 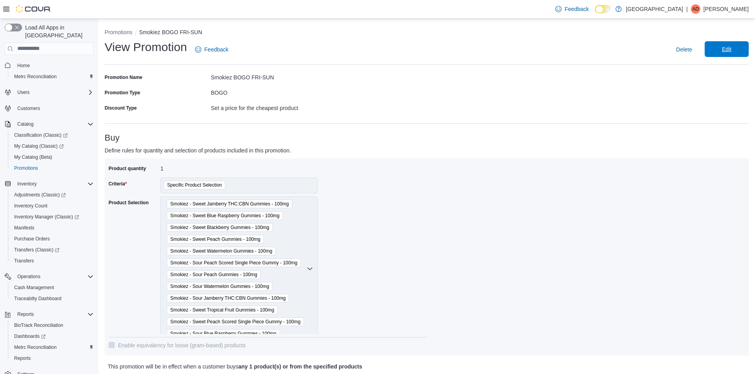 What do you see at coordinates (219, 287) in the screenshot?
I see `span: Smokiez - Sour Watermelon Gummies - 100mg` at bounding box center [219, 287].